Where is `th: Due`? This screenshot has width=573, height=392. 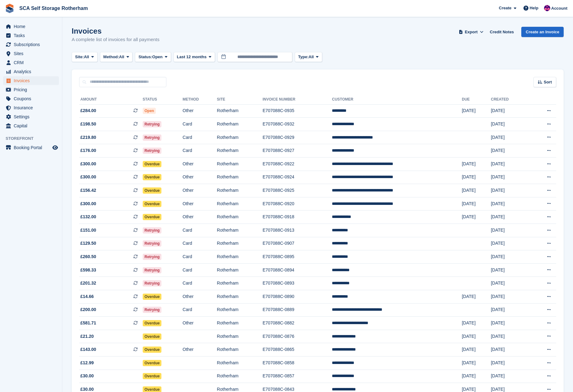 th: Due is located at coordinates (476, 100).